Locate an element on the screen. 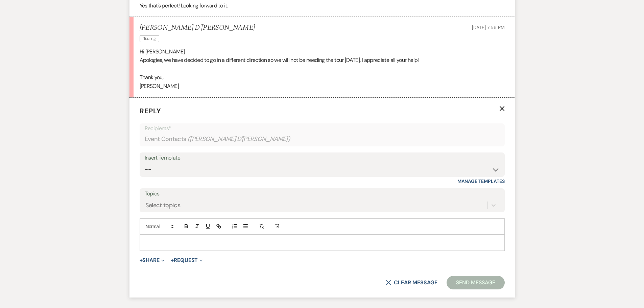 This screenshot has height=308, width=644. p: Thank you, is located at coordinates (322, 77).